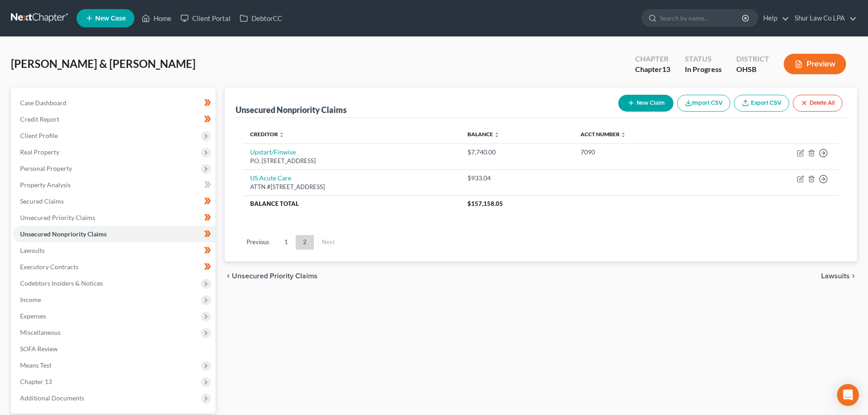 Image resolution: width=868 pixels, height=415 pixels. Describe the element at coordinates (774, 19) in the screenshot. I see `a: Help` at that location.